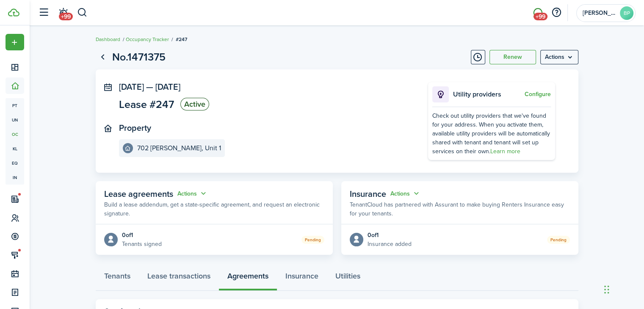 This screenshot has height=309, width=644. What do you see at coordinates (142, 244) in the screenshot?
I see `p: Tenants signed` at bounding box center [142, 244].